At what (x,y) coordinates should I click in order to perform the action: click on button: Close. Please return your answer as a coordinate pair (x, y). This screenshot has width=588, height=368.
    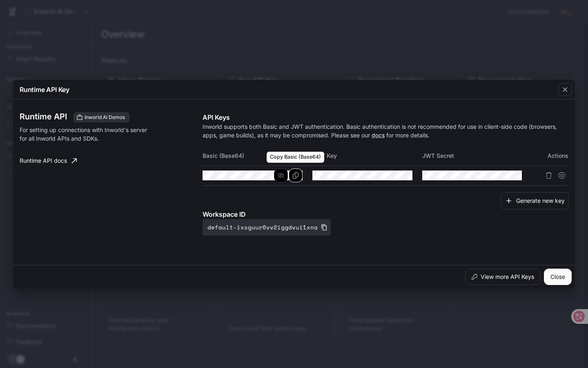
    Looking at the image, I should click on (558, 277).